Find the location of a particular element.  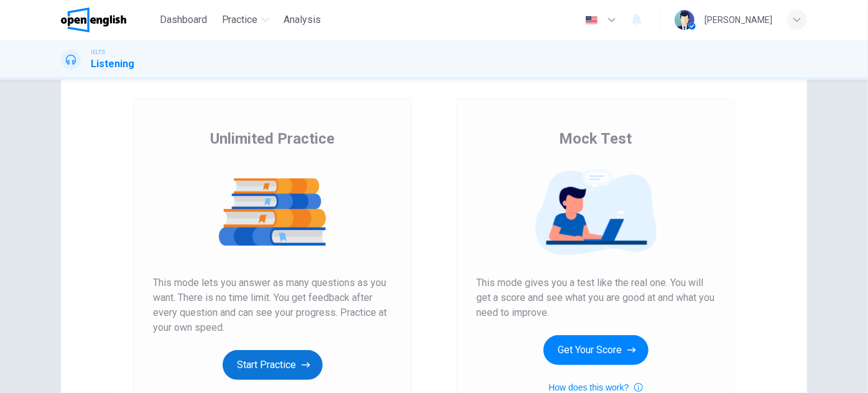

img: OpenEnglish logo is located at coordinates (93, 20).